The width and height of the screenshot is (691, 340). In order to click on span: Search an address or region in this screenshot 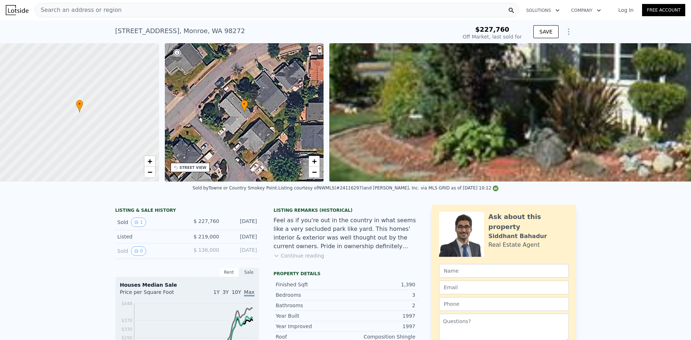, I will do `click(78, 10)`.